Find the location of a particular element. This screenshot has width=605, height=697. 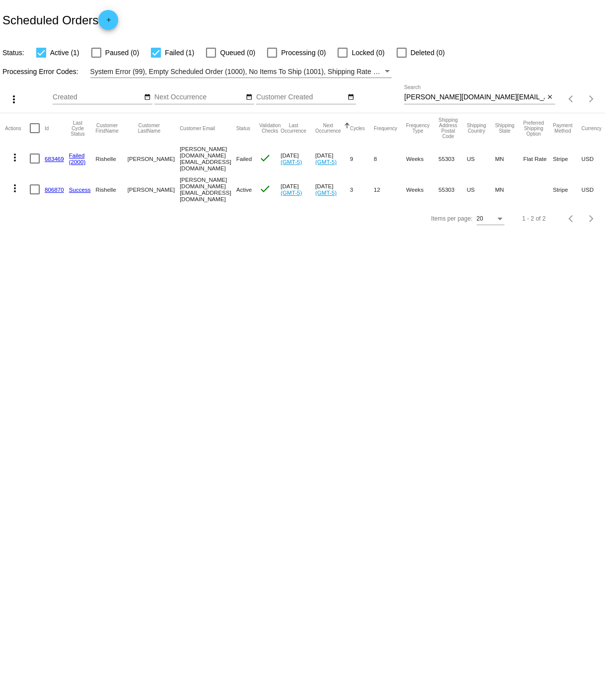

span: Status: is located at coordinates (13, 53).